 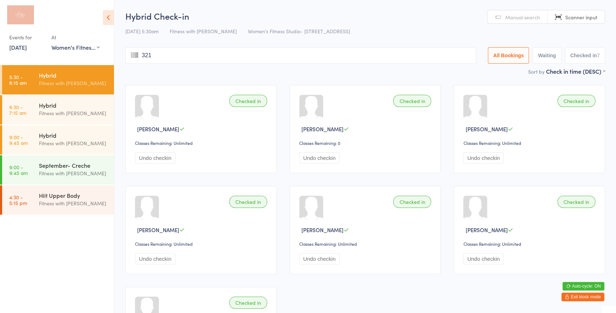 What do you see at coordinates (575, 71) in the screenshot?
I see `div: Check in time (DESC)` at bounding box center [575, 71].